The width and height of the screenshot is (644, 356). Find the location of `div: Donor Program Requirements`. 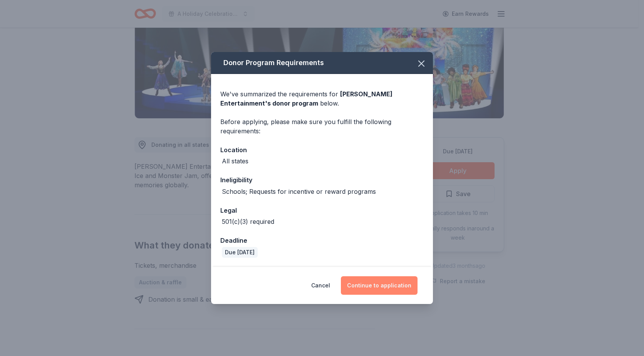

div: Donor Program Requirements is located at coordinates (322, 63).